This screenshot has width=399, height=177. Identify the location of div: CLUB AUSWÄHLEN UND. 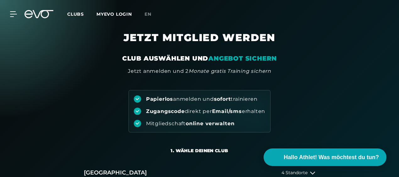
(200, 58).